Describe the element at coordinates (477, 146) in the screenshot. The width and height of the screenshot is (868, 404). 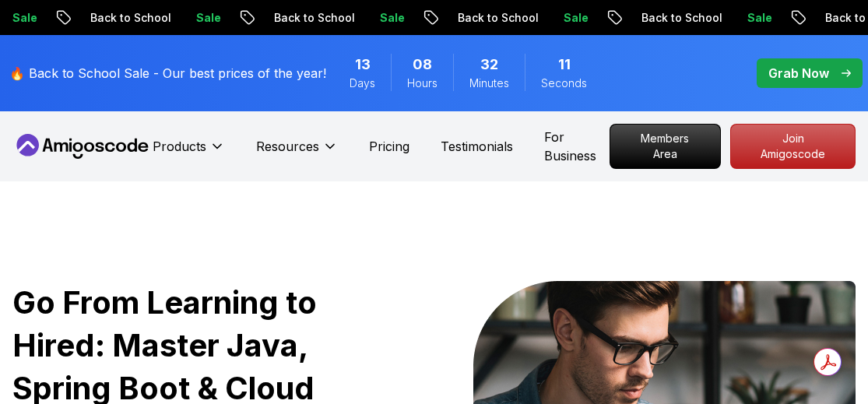
I see `p: Testimonials` at that location.